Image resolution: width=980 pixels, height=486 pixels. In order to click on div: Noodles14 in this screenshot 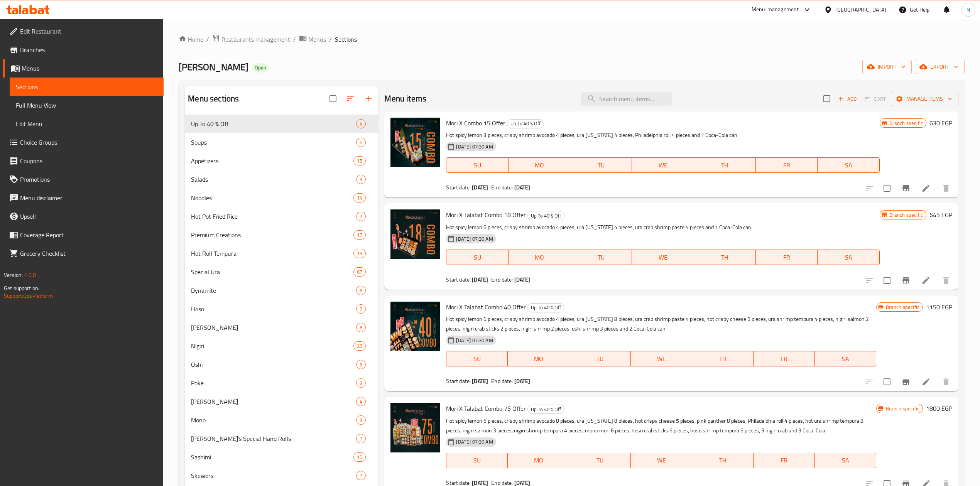, I will do `click(282, 198)`.